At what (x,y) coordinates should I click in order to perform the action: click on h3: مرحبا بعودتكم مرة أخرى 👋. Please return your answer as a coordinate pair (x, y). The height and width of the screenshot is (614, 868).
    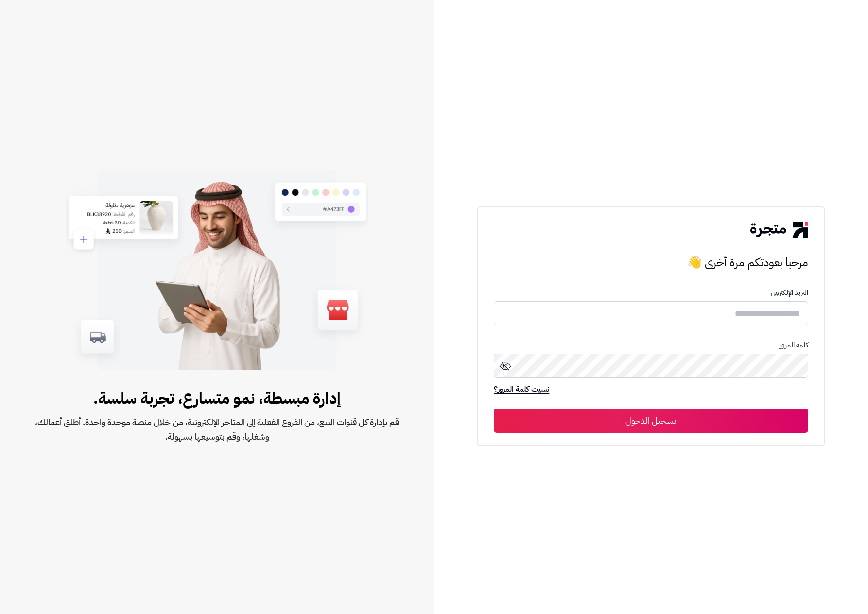
    Looking at the image, I should click on (651, 262).